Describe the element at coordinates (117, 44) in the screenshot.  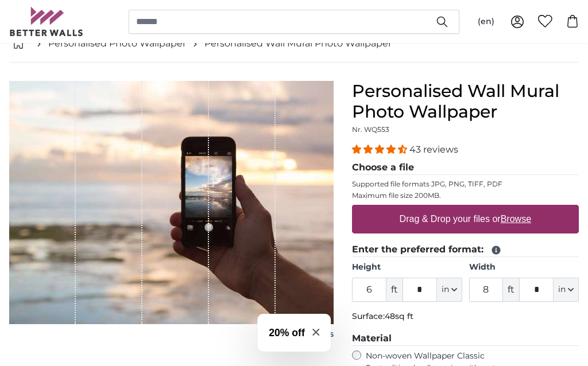
I see `a: Personalised Photo Wallpaper` at that location.